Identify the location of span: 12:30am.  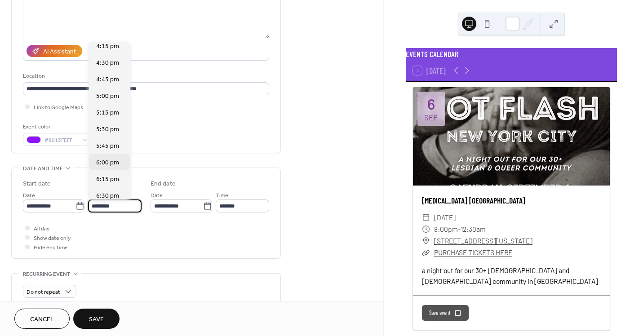
(473, 229).